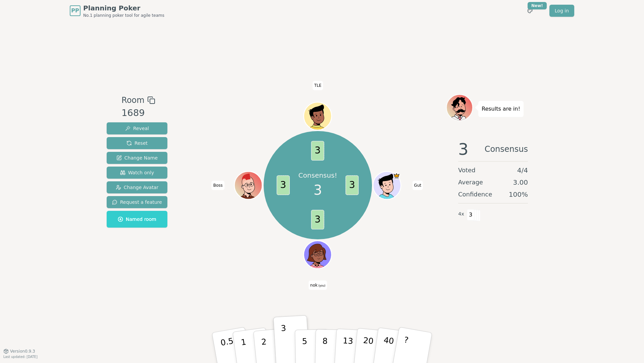  I want to click on button: Change Avatar, so click(137, 187).